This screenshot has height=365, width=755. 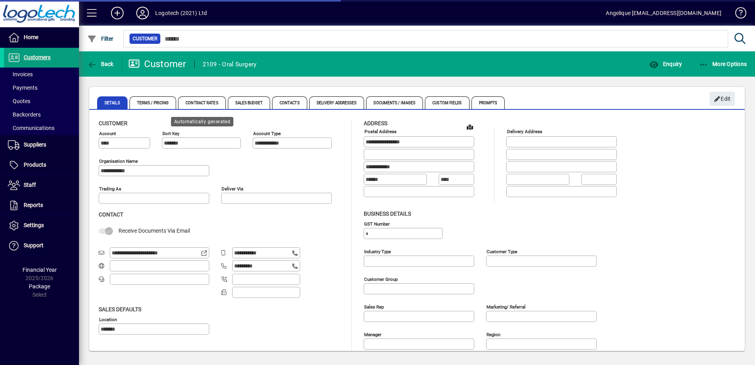 I want to click on span: Contract Rates, so click(x=202, y=103).